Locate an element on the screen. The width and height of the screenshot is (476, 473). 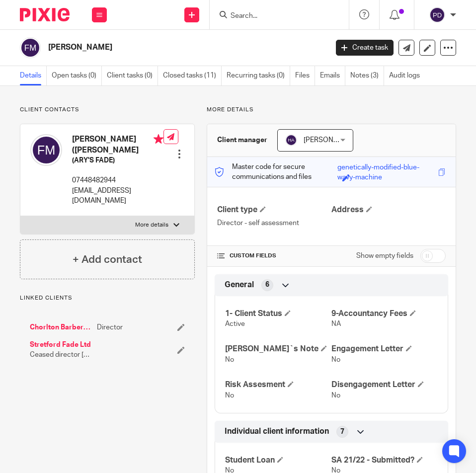
h4: Student Loan is located at coordinates (278, 460).